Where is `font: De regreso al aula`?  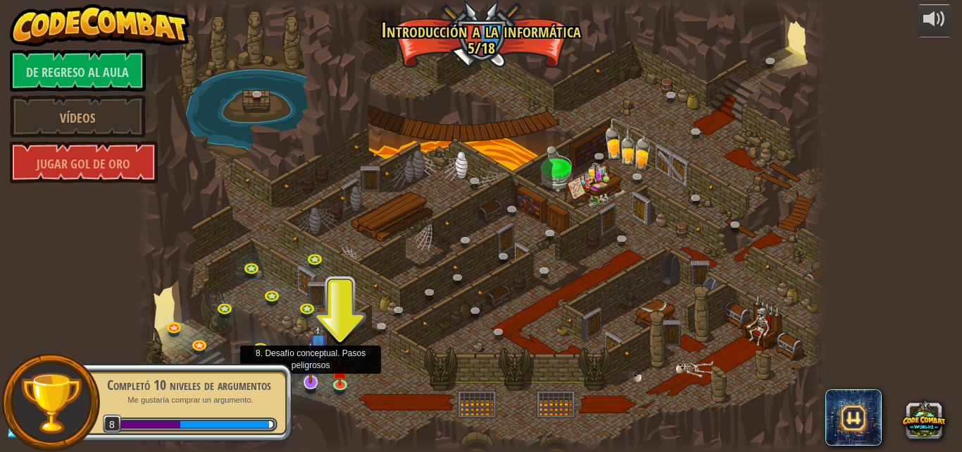
font: De regreso al aula is located at coordinates (77, 72).